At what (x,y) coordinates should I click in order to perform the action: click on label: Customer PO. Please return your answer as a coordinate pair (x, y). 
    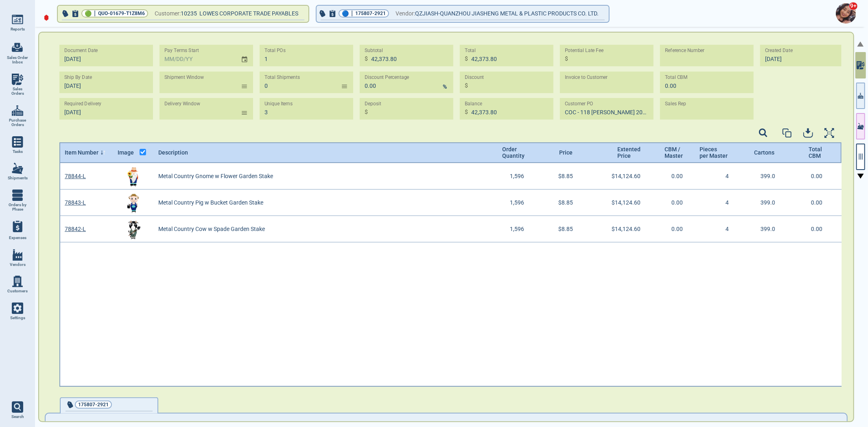
    Looking at the image, I should click on (579, 104).